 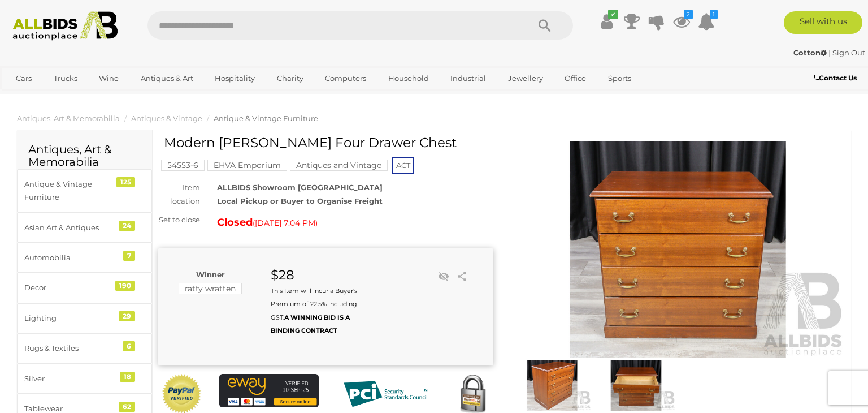 What do you see at coordinates (167, 118) in the screenshot?
I see `a: Antiques & Vintage` at bounding box center [167, 118].